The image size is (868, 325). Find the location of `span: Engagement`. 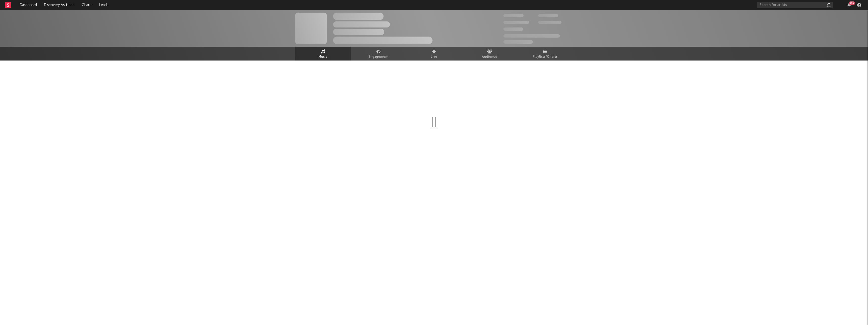

span: Engagement is located at coordinates (379, 57).